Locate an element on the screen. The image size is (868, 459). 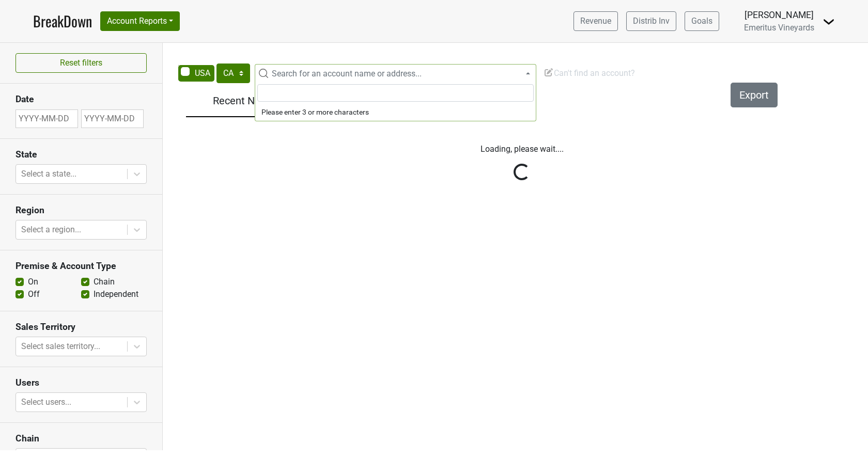
img: Edit is located at coordinates (549, 72).